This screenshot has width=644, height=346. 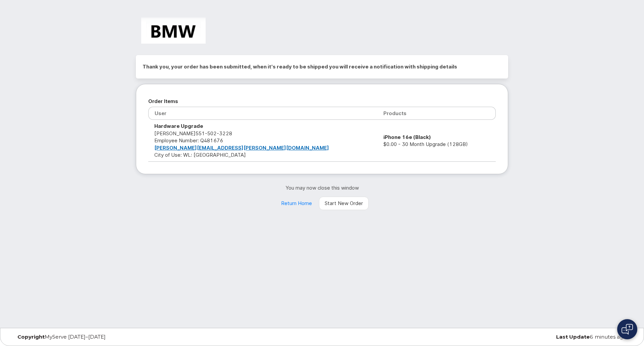 What do you see at coordinates (296, 203) in the screenshot?
I see `a: Return Home` at bounding box center [296, 203].